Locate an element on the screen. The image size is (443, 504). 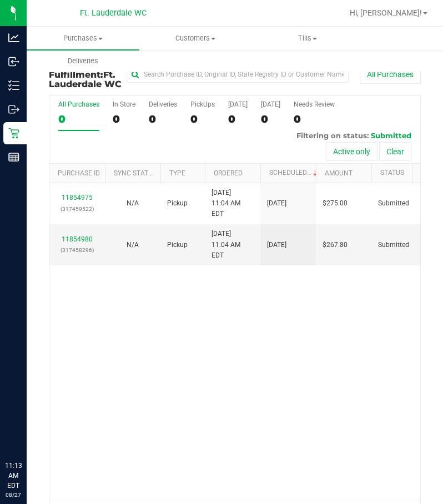
button: Active only is located at coordinates (352, 152).